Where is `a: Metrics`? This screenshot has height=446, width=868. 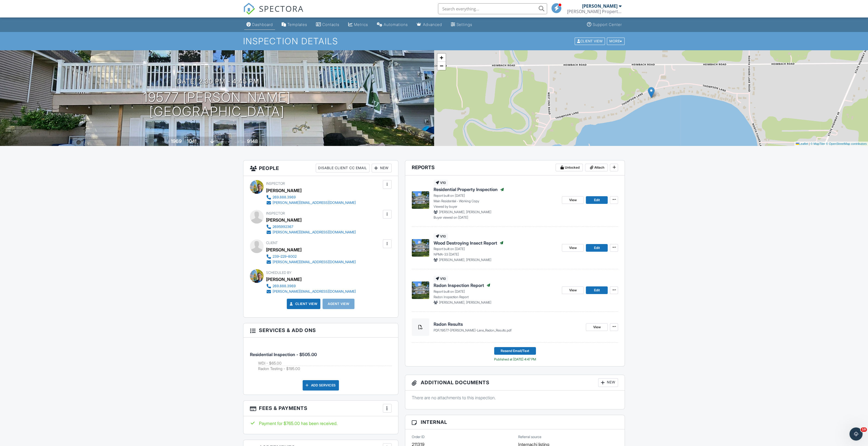 a: Metrics is located at coordinates (358, 24).